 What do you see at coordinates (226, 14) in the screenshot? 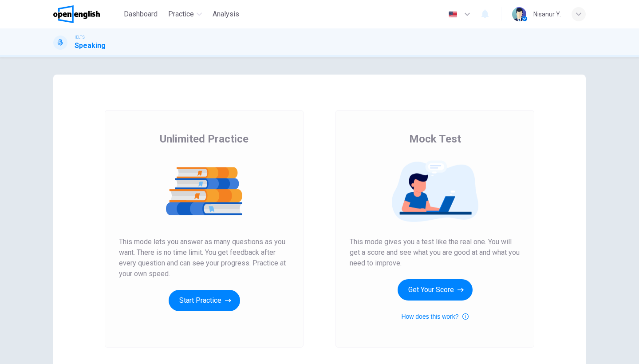
I see `a: Analysis` at bounding box center [226, 14].